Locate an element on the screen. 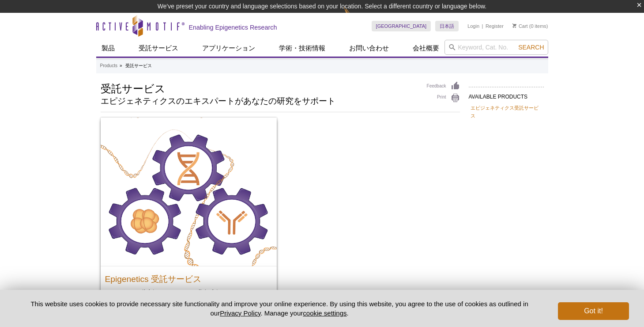 This screenshot has width=644, height=327. h1: 受託サービス is located at coordinates (259, 88).